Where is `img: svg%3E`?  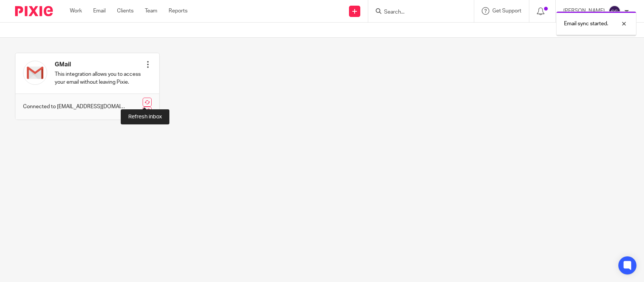
img: svg%3E is located at coordinates (615, 11).